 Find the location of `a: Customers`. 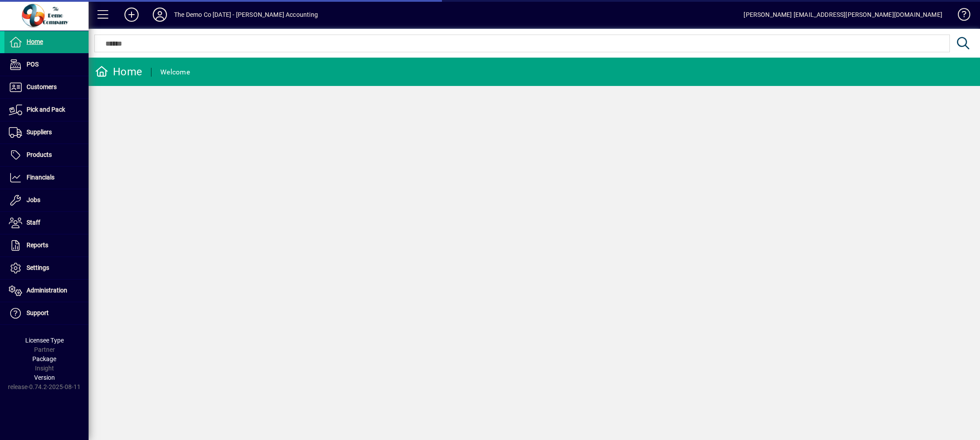

a: Customers is located at coordinates (47, 87).